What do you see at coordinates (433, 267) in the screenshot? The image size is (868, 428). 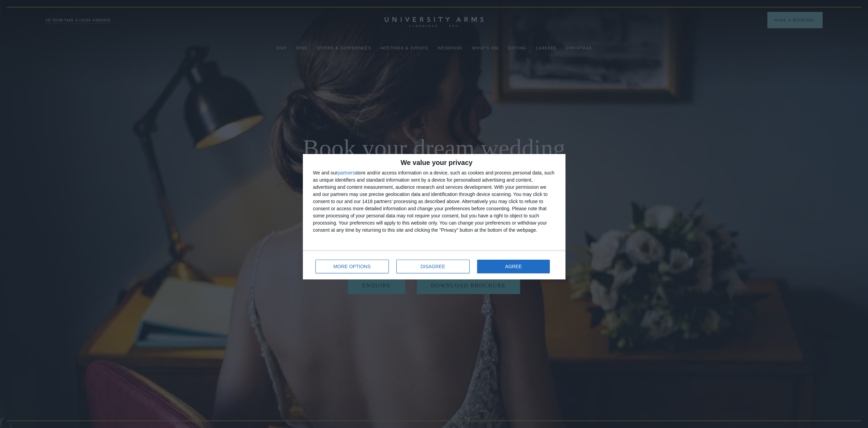 I see `button: DISAGREE` at bounding box center [433, 267].